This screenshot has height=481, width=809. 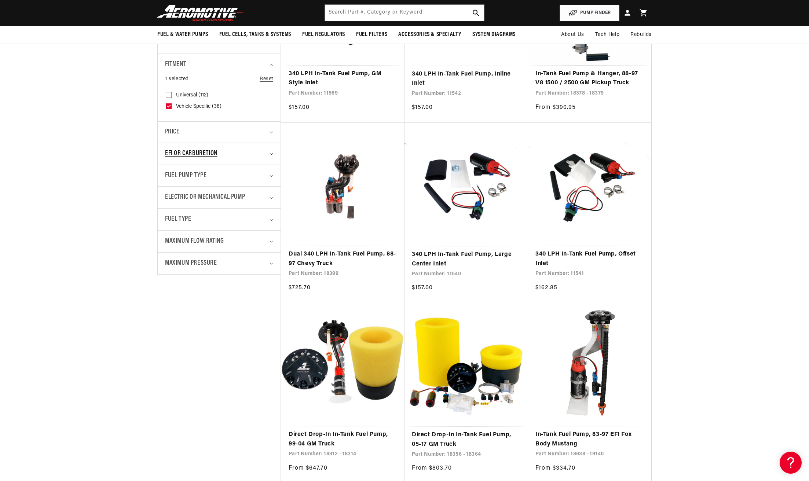 I want to click on button: PUMP FINDER, so click(x=589, y=13).